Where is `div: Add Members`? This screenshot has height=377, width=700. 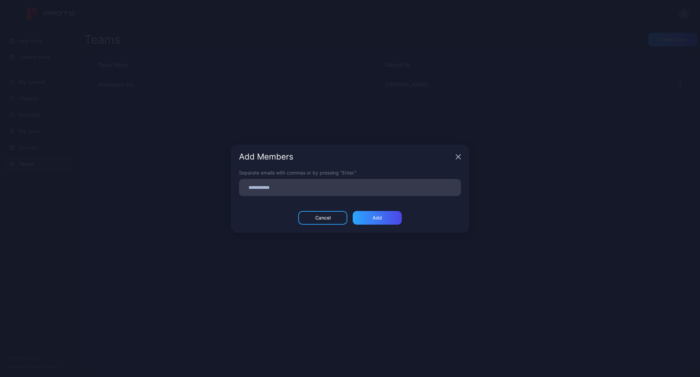 div: Add Members is located at coordinates (346, 157).